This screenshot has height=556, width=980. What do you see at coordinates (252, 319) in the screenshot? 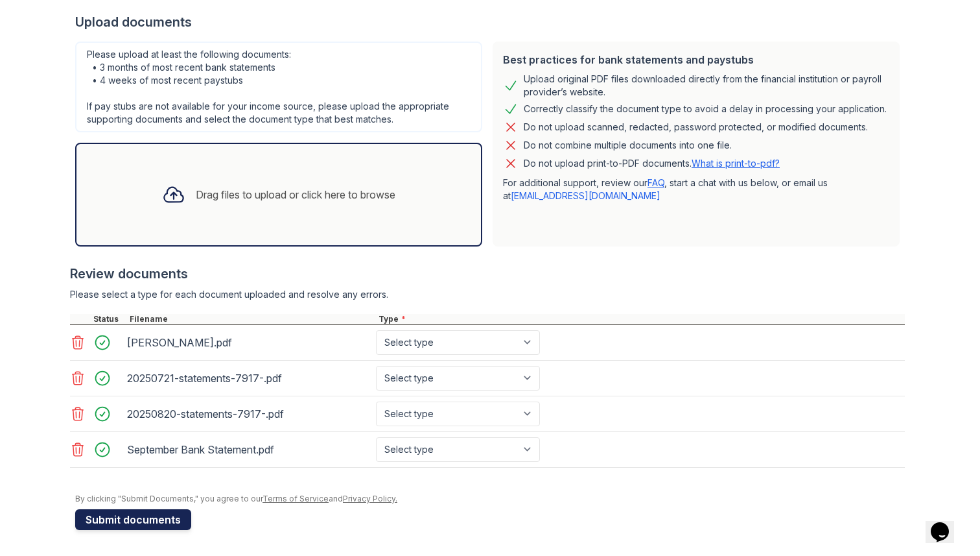
I see `div: Filename` at bounding box center [252, 319].